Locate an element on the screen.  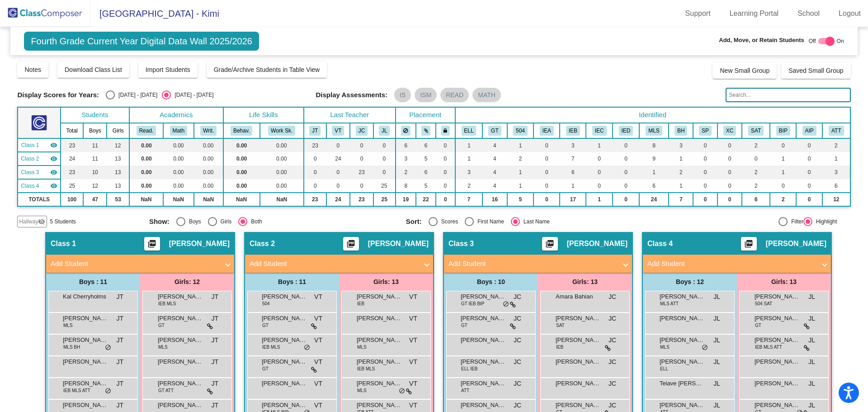
button: New Small Group is located at coordinates (745, 70).